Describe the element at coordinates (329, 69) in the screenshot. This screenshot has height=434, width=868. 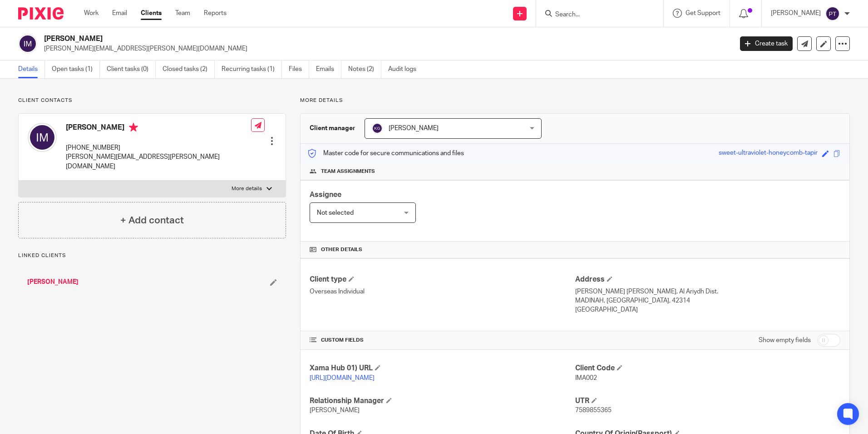
I see `a: Emails` at that location.